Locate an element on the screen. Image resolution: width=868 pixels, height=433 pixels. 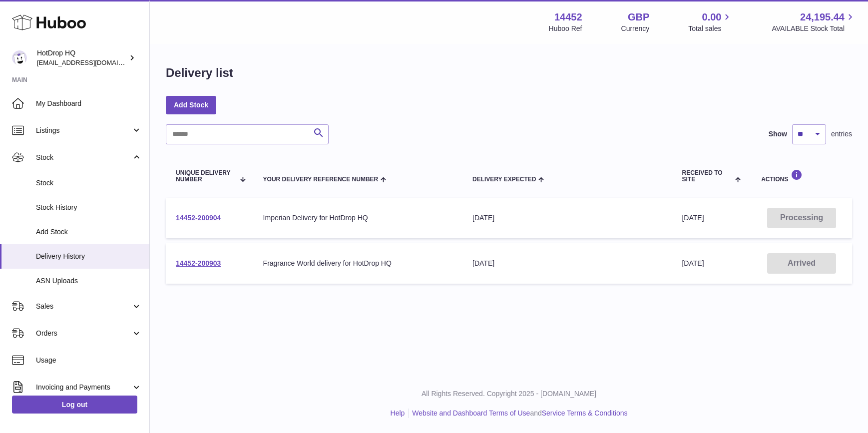
span: AVAILABLE Stock Total is located at coordinates (813, 28).